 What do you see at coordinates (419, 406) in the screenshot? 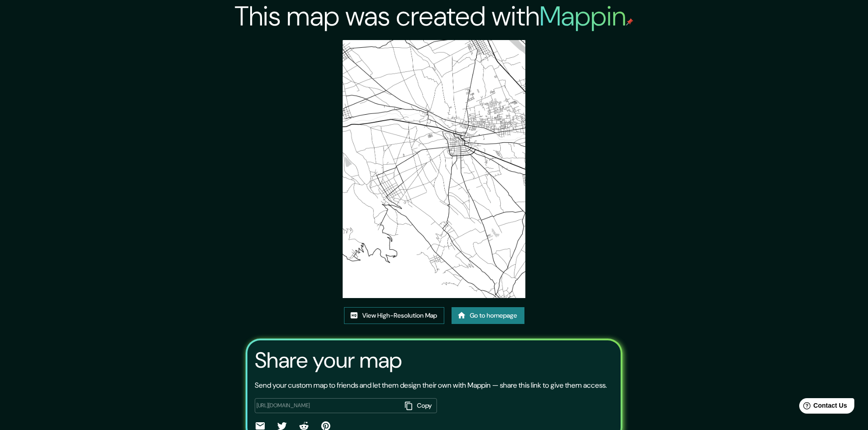
I see `button: Copy` at bounding box center [419, 406].